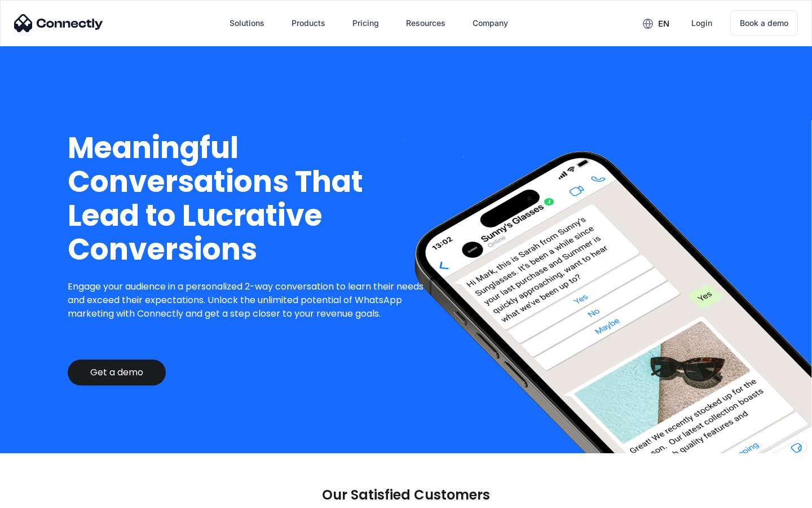 The height and width of the screenshot is (508, 812). What do you see at coordinates (40, 495) in the screenshot?
I see `aside: Language selected: English` at bounding box center [40, 495].